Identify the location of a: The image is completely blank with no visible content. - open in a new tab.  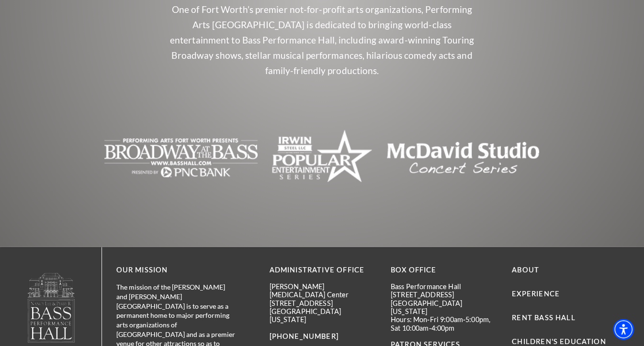
(322, 156).